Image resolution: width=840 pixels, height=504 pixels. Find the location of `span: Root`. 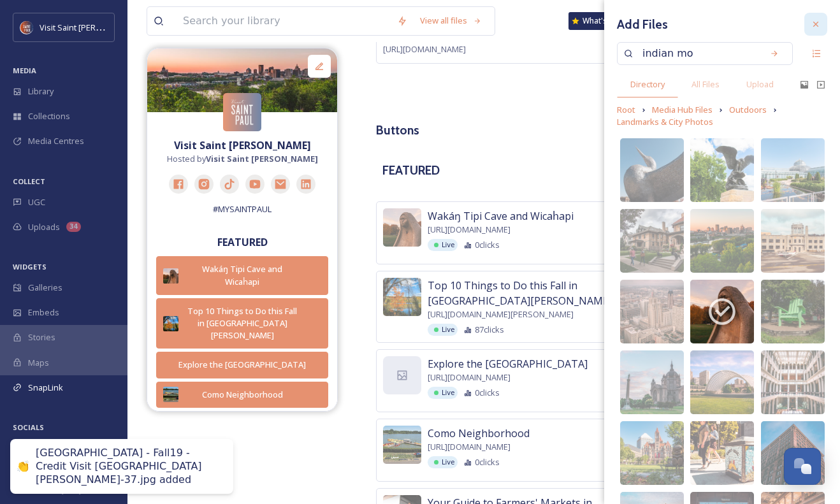

span: Root is located at coordinates (626, 109).